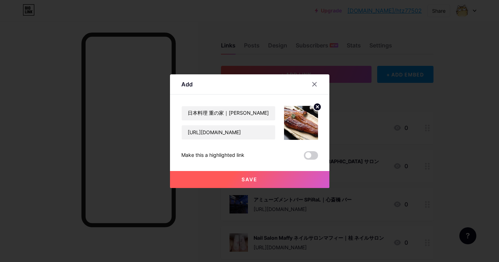 The height and width of the screenshot is (262, 499). What do you see at coordinates (228, 113) in the screenshot?
I see `input: Title` at bounding box center [228, 113].